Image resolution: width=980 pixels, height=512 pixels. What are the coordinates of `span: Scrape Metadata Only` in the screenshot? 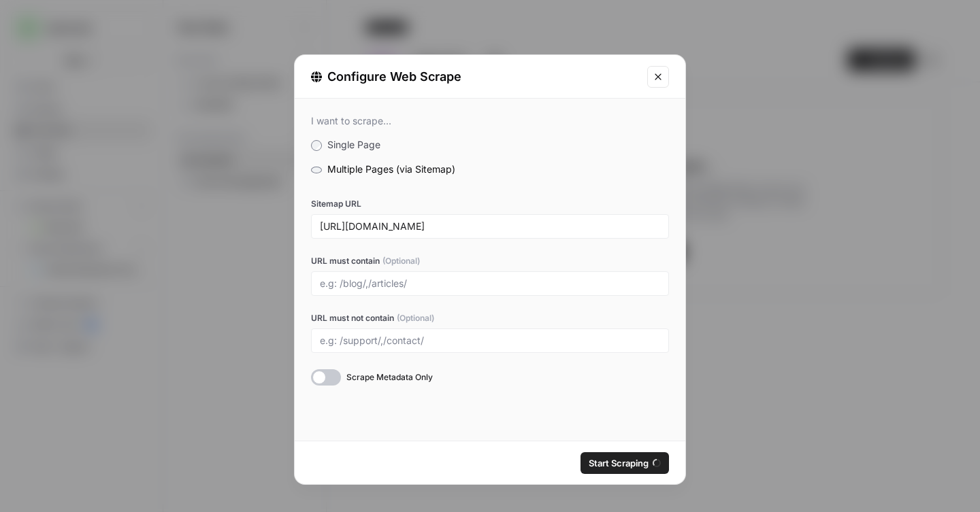 It's located at (389, 378).